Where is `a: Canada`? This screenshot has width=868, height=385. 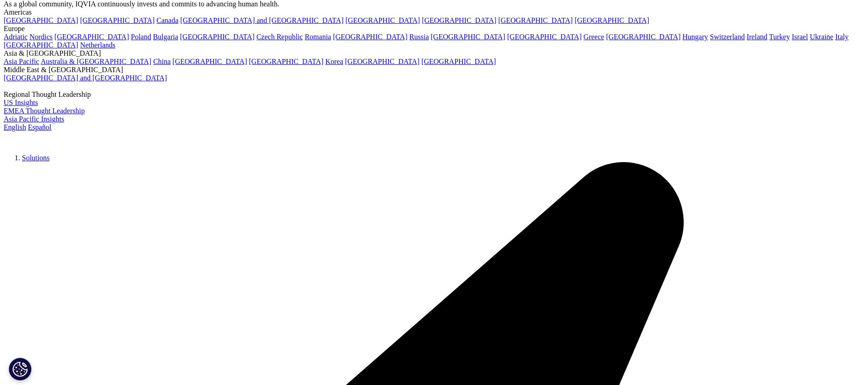 a: Canada is located at coordinates (167, 20).